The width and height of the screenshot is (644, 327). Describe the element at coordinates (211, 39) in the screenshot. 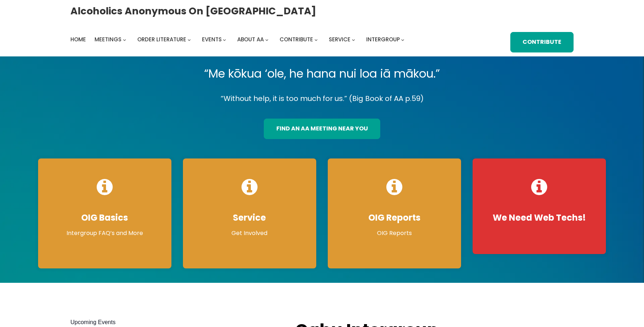

I see `span: Events` at that location.